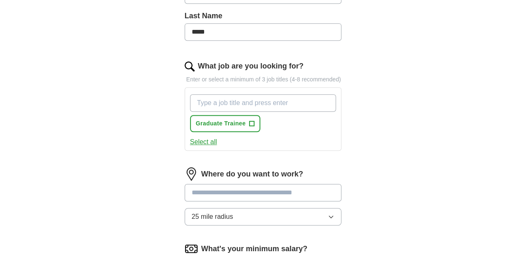  Describe the element at coordinates (203, 142) in the screenshot. I see `button: Select all` at that location.